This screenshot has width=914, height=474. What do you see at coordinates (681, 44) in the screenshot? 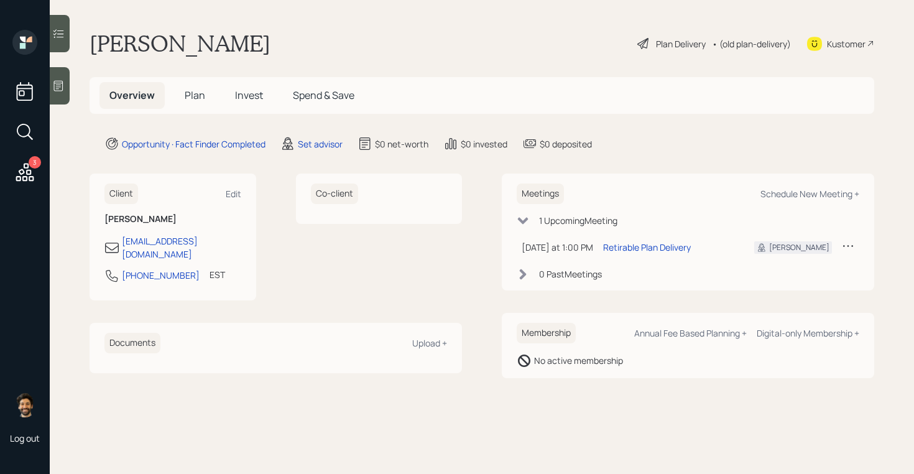
I see `div: Plan Delivery` at bounding box center [681, 44].